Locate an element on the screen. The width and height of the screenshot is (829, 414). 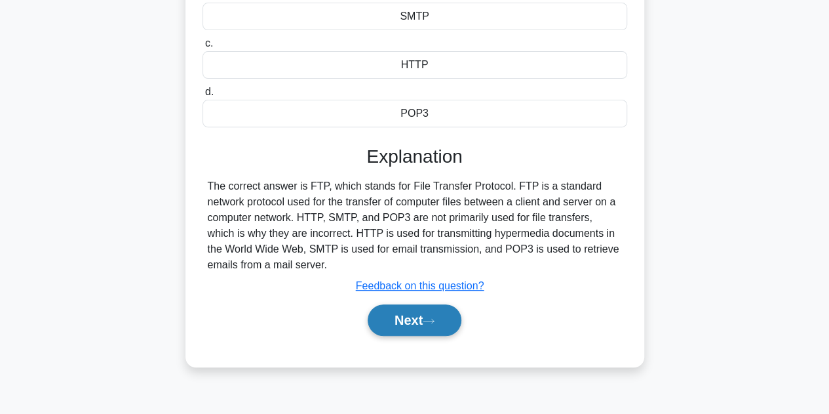
h3: Explanation is located at coordinates (415, 157).